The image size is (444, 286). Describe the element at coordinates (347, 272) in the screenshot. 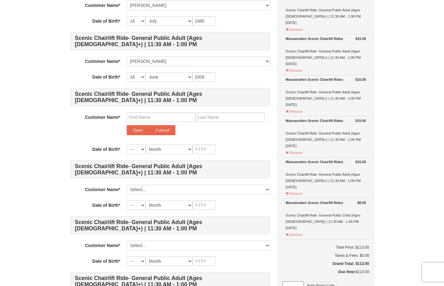

I see `strong: Due Now:` at that location.